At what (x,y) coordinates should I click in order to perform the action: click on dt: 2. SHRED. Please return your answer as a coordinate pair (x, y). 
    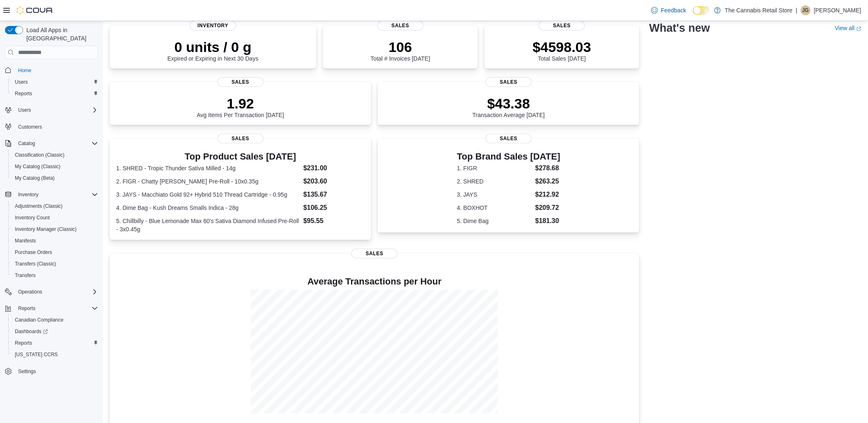
    Looking at the image, I should click on (495, 181).